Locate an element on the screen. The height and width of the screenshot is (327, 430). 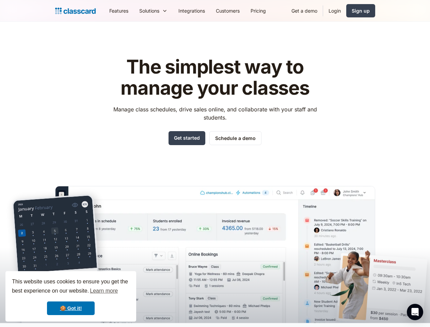
div: Sign up is located at coordinates (361, 11).